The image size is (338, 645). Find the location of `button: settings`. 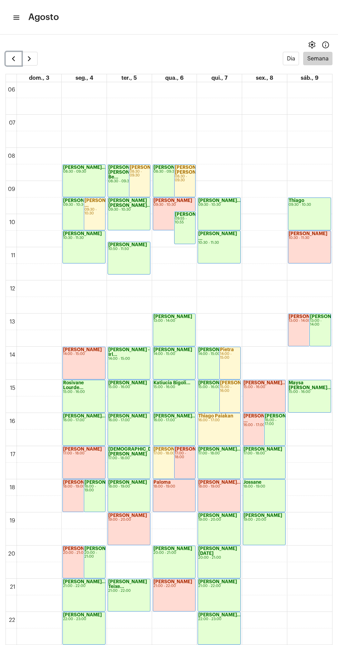

button: settings is located at coordinates (312, 45).